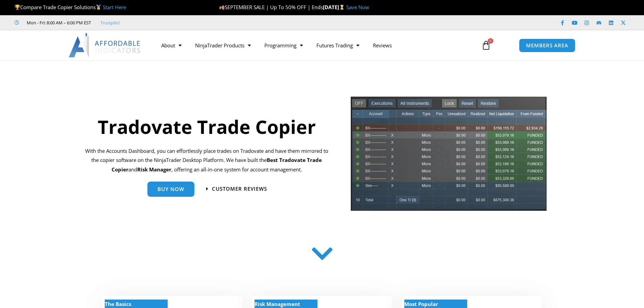 The height and width of the screenshot is (308, 644). I want to click on a: Buy Now, so click(171, 189).